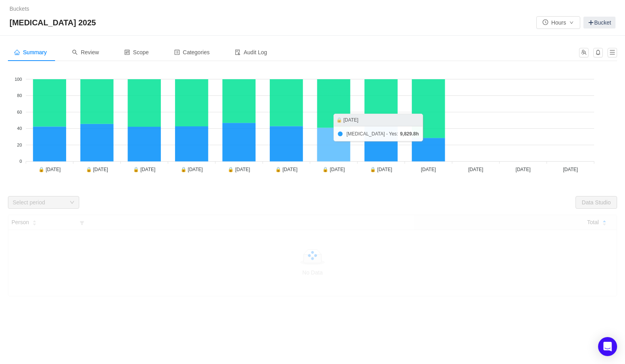 The image size is (625, 364). What do you see at coordinates (584, 52) in the screenshot?
I see `button: icon: team` at bounding box center [584, 52].